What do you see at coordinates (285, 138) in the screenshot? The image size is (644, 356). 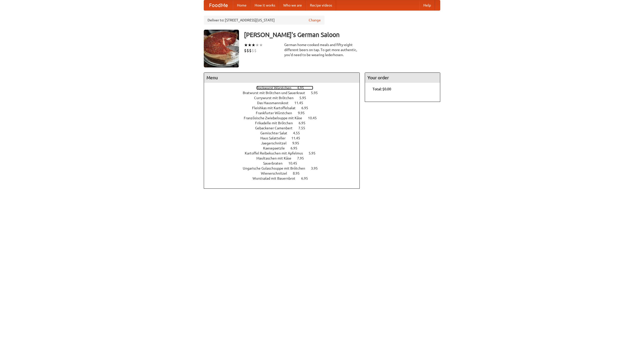 I see `a: Haus Salatteller 11.45` at bounding box center [285, 138].